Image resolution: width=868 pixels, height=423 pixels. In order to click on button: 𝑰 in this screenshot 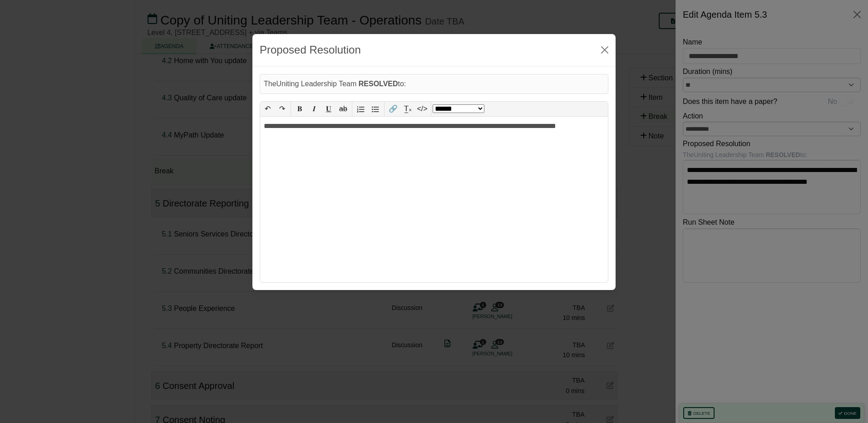, I will do `click(314, 109)`.